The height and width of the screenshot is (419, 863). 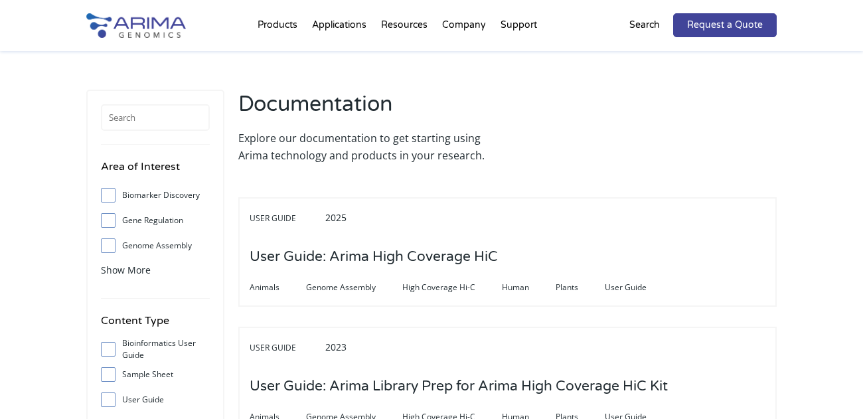 I want to click on h3: User Guide: Arima Library Prep for Arima High Coverage HiC Kit, so click(x=459, y=386).